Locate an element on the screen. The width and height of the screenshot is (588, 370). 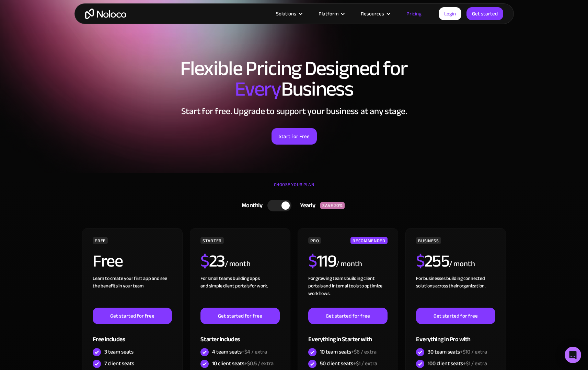
a: Login is located at coordinates (450, 14).